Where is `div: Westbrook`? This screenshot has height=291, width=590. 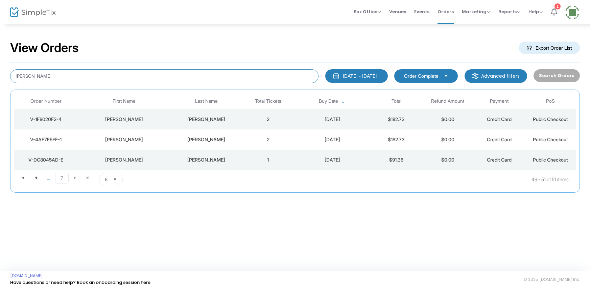
div: Westbrook is located at coordinates (206, 160).